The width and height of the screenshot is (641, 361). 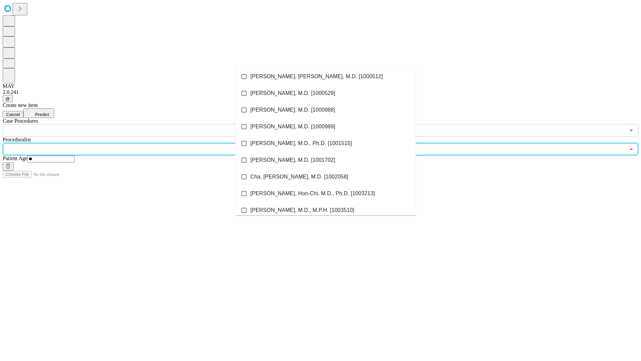 I want to click on div: MAY, so click(x=320, y=86).